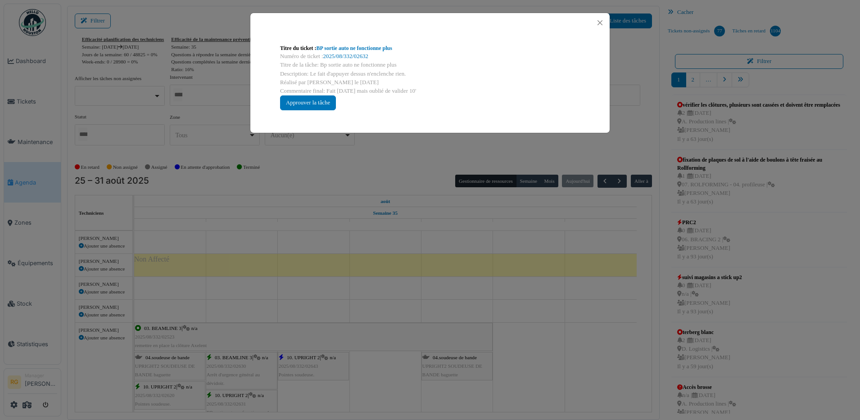 This screenshot has width=860, height=420. Describe the element at coordinates (346, 56) in the screenshot. I see `a: 2025/08/332/02632` at that location.